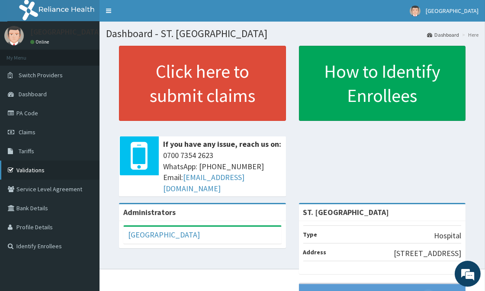 The width and height of the screenshot is (485, 291). Describe the element at coordinates (41, 42) in the screenshot. I see `a: Online` at that location.